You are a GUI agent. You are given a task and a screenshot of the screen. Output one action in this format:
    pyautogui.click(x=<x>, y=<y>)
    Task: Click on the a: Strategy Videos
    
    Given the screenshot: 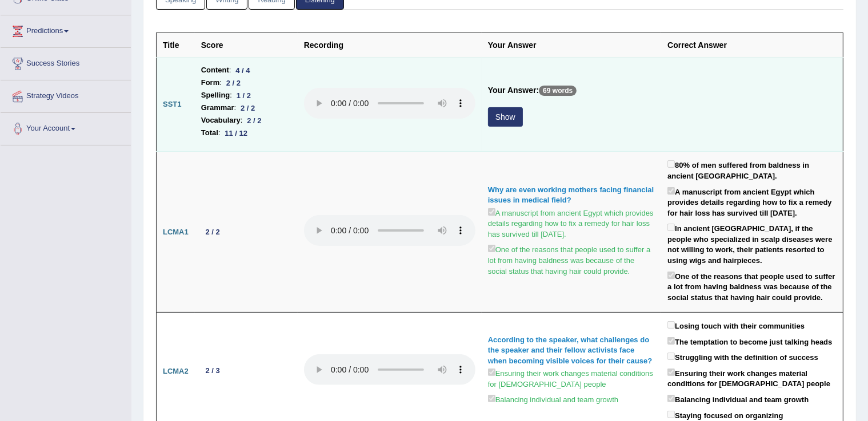 What is the action you would take?
    pyautogui.click(x=65, y=95)
    